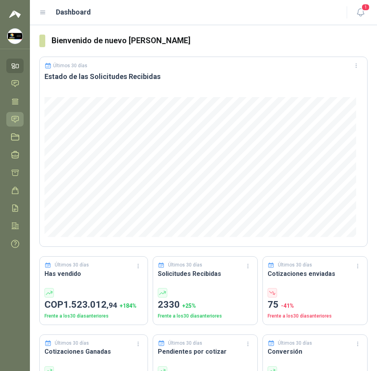  Describe the element at coordinates (15, 14) in the screenshot. I see `img: Logo peakr` at that location.